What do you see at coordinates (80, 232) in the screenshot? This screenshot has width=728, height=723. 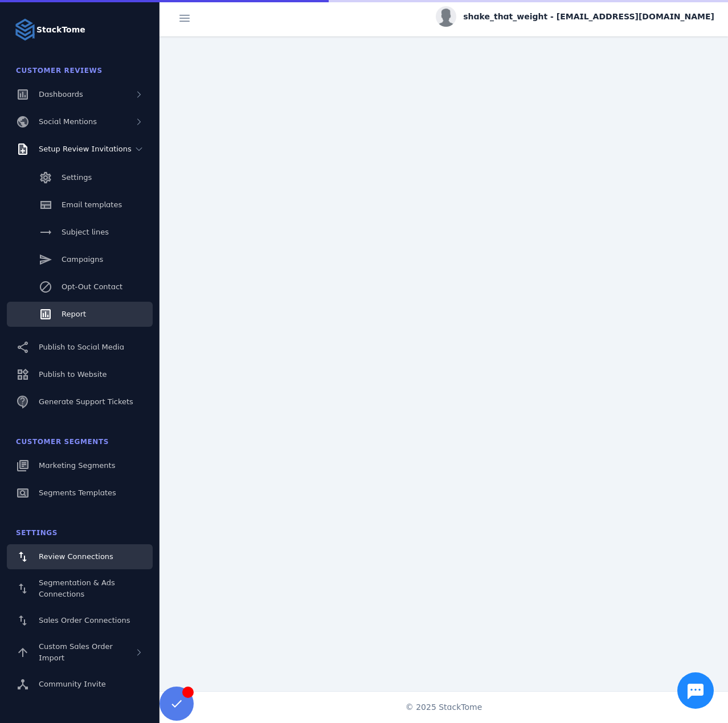 I see `a: Subject lines` at bounding box center [80, 232].